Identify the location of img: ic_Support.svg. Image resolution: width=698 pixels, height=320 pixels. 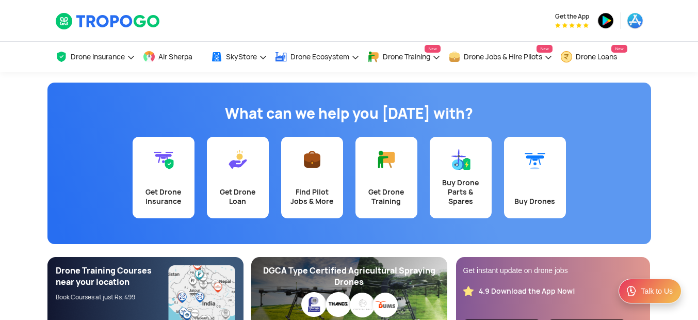
(631, 291).